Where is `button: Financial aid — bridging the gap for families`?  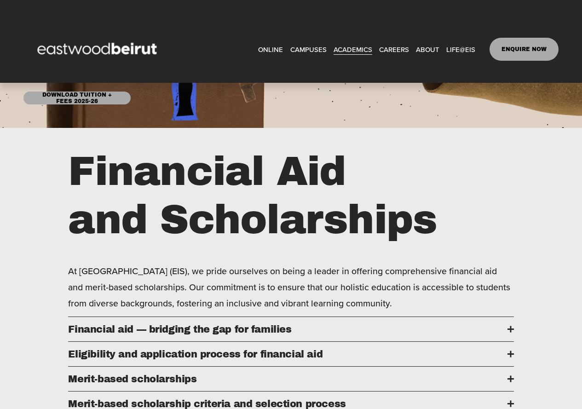 button: Financial aid — bridging the gap for families is located at coordinates (291, 329).